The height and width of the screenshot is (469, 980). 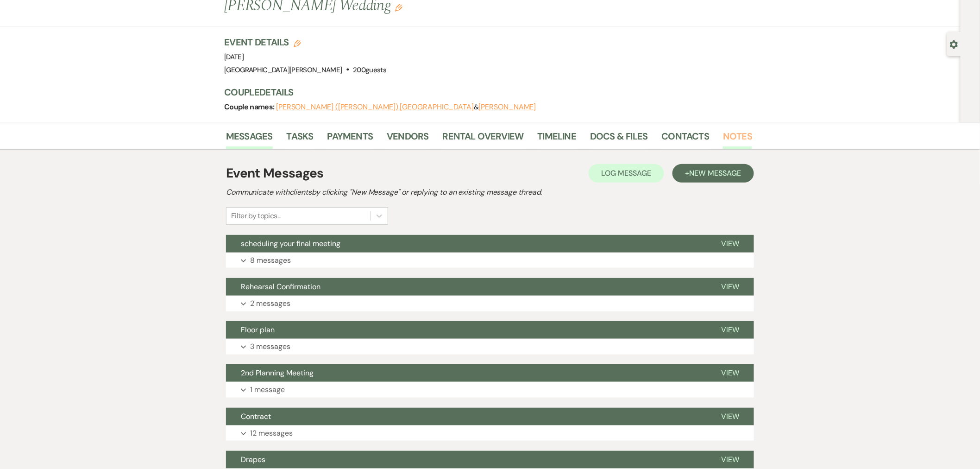 What do you see at coordinates (306, 42) in the screenshot?
I see `h3: Event Details` at bounding box center [306, 42].